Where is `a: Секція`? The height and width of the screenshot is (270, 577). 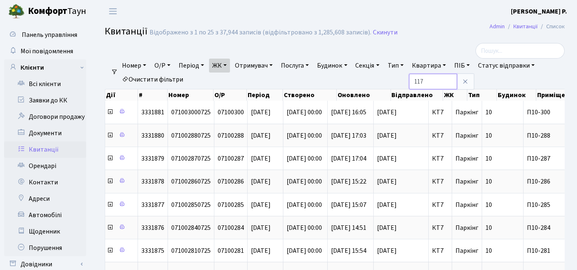
a: Секція is located at coordinates (367, 66).